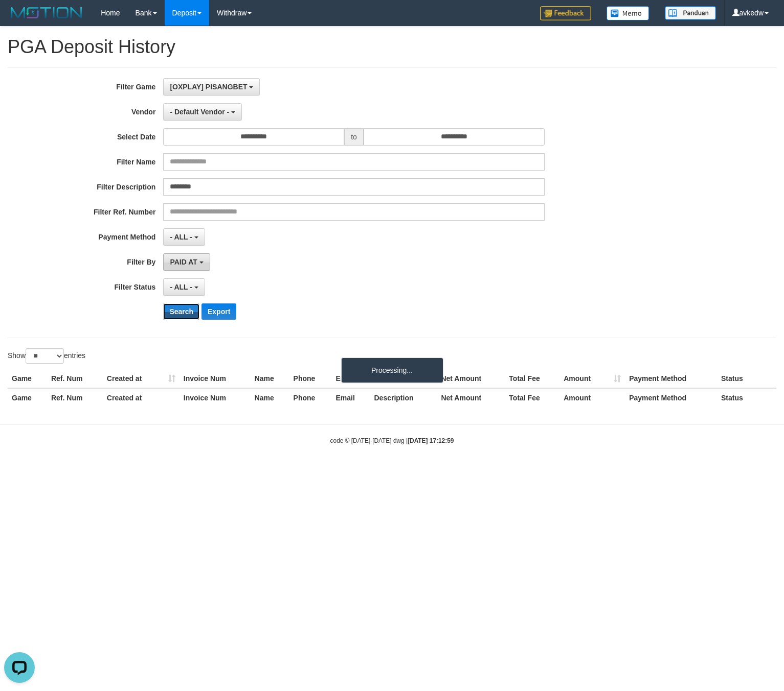 This screenshot has height=691, width=784. What do you see at coordinates (44, 356) in the screenshot?
I see `select: Showentries` at bounding box center [44, 356].